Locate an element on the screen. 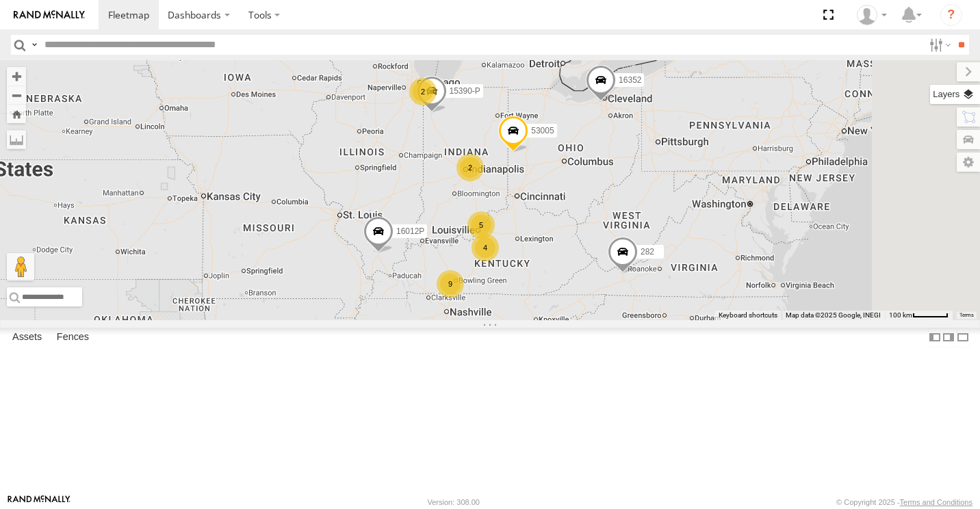 This screenshot has height=509, width=980. div: 5 is located at coordinates (481, 225).